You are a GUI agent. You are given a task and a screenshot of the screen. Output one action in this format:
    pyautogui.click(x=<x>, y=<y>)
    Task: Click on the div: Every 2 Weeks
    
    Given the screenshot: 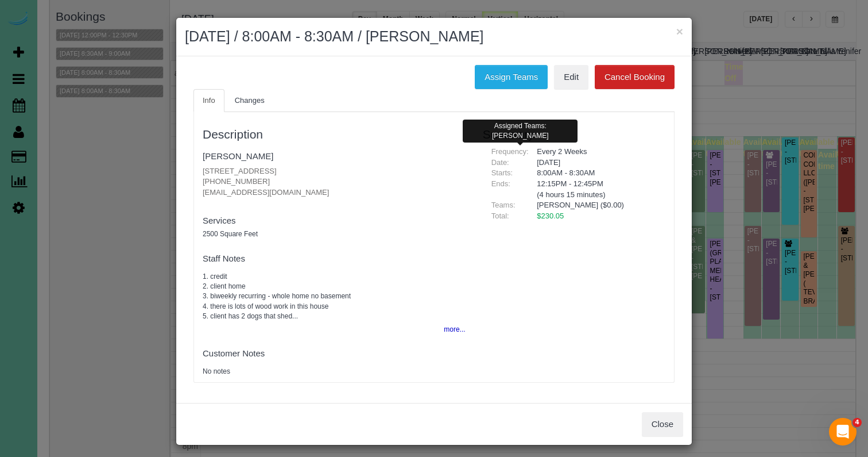 What is the action you would take?
    pyautogui.click(x=597, y=151)
    